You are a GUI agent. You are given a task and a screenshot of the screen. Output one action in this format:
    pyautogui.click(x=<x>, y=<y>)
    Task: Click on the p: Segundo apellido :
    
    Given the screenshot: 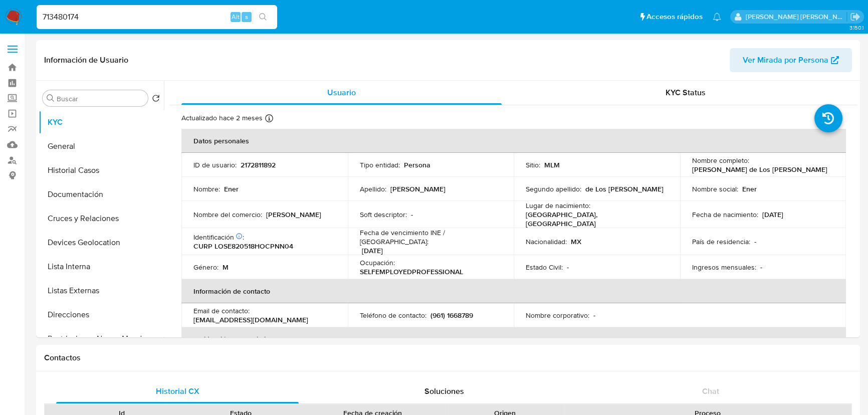 What is the action you would take?
    pyautogui.click(x=553, y=189)
    